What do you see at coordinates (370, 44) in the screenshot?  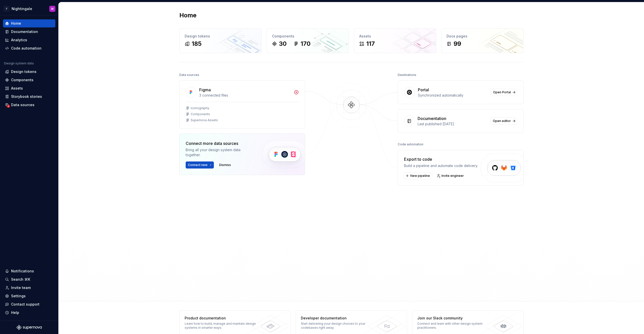 I see `div: 117` at bounding box center [370, 44].